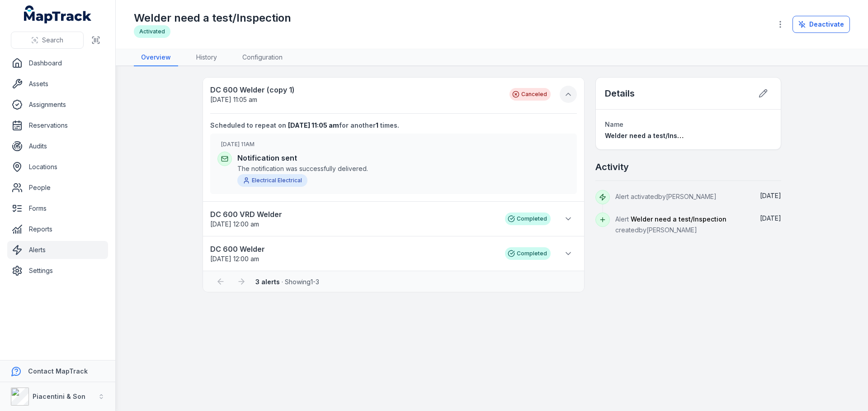  Describe the element at coordinates (57, 126) in the screenshot. I see `a: Reservations` at that location.